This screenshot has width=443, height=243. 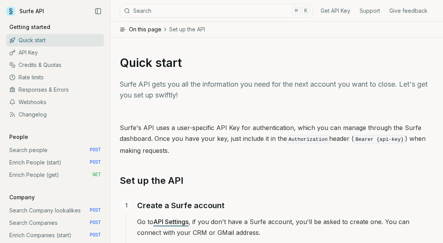 What do you see at coordinates (151, 180) in the screenshot?
I see `a: Set up the API` at bounding box center [151, 180].